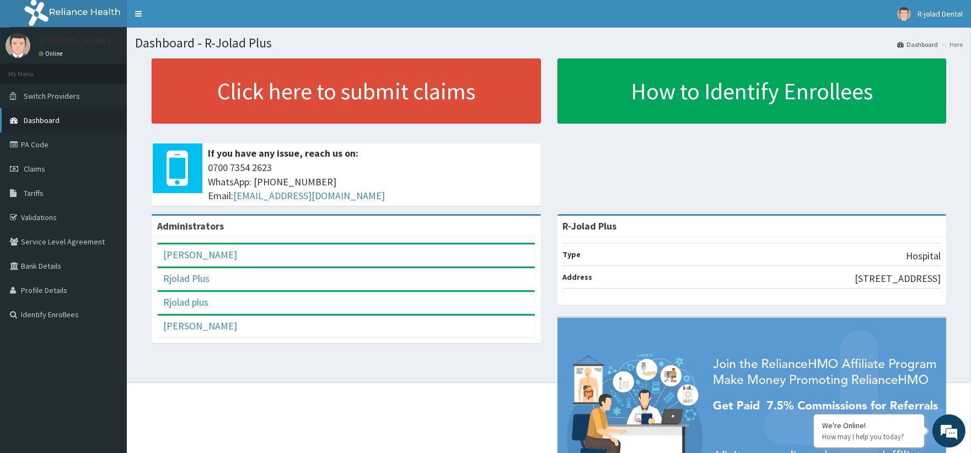 This screenshot has height=453, width=971. What do you see at coordinates (34, 169) in the screenshot?
I see `span: Claims` at bounding box center [34, 169].